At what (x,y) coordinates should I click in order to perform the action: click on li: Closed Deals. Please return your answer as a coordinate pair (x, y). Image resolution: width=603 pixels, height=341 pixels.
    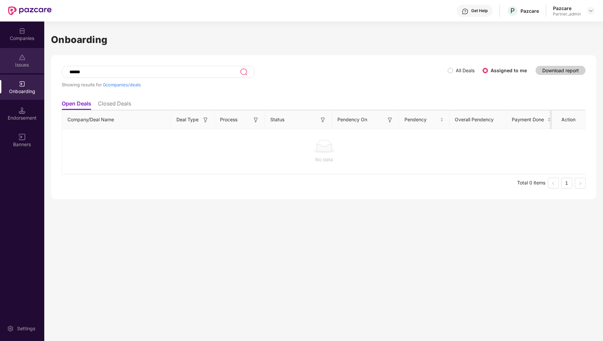
    Looking at the image, I should click on (114, 105).